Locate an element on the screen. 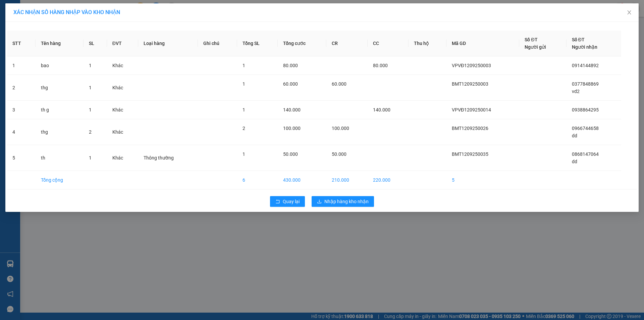 The image size is (644, 320). span: close is located at coordinates (629, 13).